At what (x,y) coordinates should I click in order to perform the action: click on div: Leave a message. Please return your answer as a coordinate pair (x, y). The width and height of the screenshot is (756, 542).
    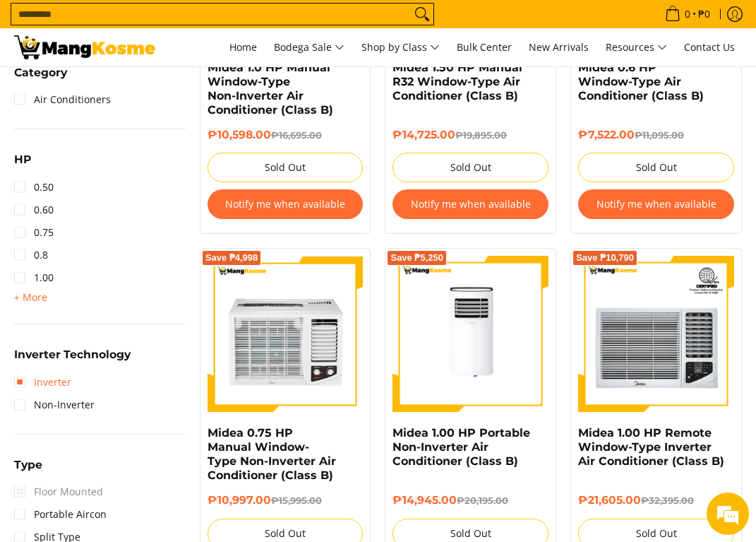
    Looking at the image, I should click on (155, 88).